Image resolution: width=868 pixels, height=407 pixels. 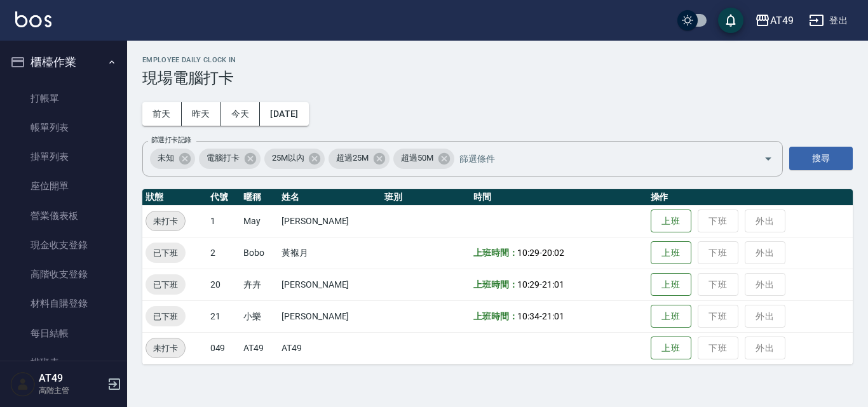 What do you see at coordinates (295, 159) in the screenshot?
I see `div: 25M以內` at bounding box center [295, 159].